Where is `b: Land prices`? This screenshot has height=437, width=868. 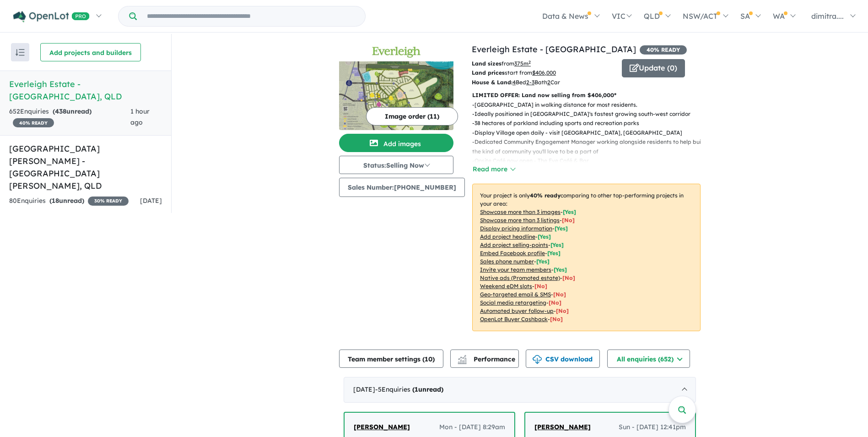 b: Land prices is located at coordinates (488, 72).